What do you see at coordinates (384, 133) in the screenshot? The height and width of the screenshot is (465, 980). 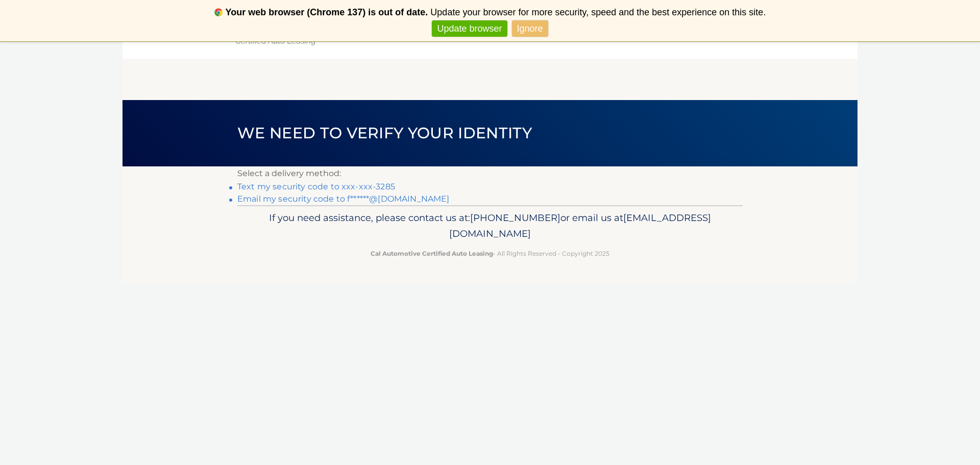 I see `span: We need to verify your identity` at bounding box center [384, 133].